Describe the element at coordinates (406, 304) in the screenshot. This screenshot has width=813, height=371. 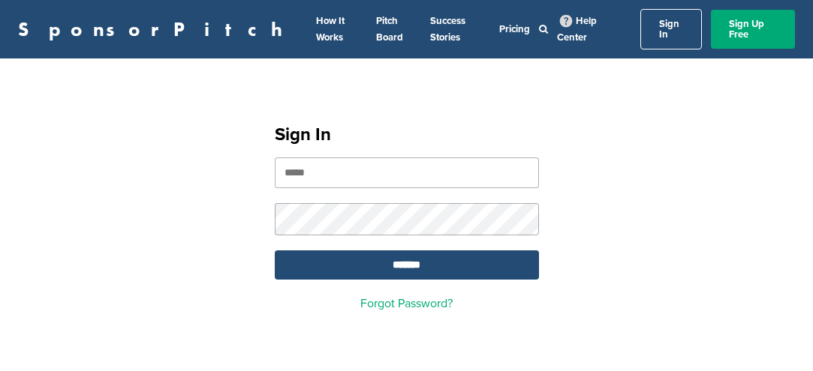
I see `a: Forgot Password?` at that location.